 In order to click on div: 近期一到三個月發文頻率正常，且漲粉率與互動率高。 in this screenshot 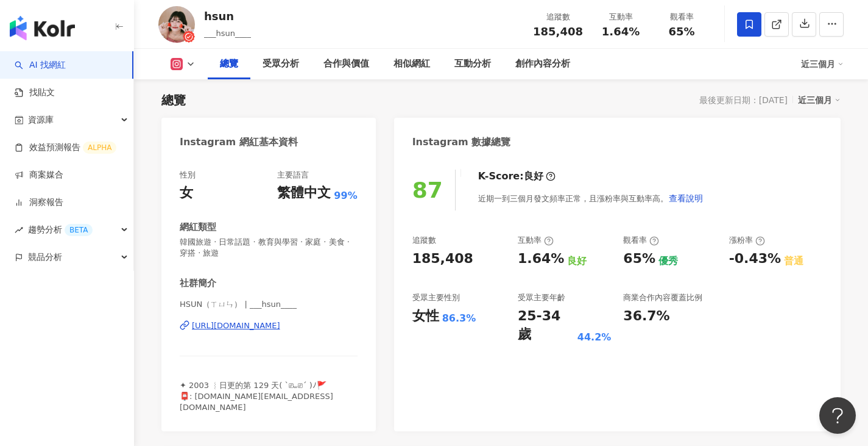, I will do `click(591, 198)`.